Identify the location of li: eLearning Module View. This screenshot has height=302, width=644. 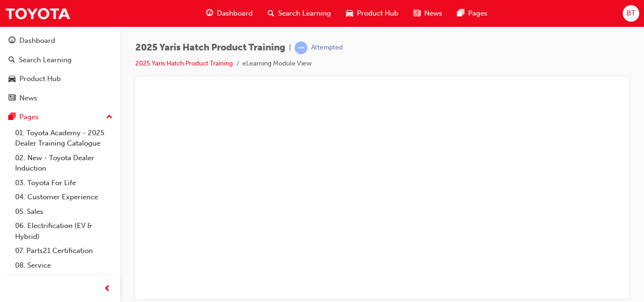
(276, 64).